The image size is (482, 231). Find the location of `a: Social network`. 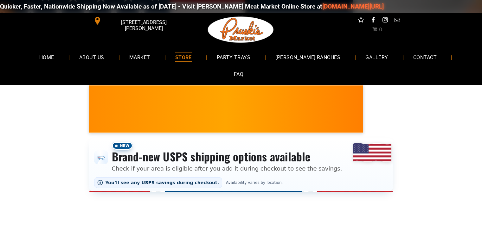

a: Social network is located at coordinates (361, 21).